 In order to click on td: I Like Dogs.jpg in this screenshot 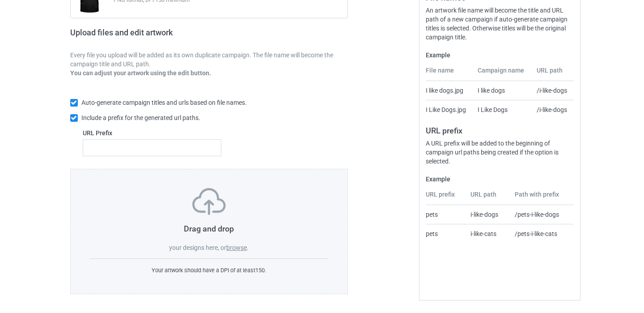, I will do `click(449, 109)`.